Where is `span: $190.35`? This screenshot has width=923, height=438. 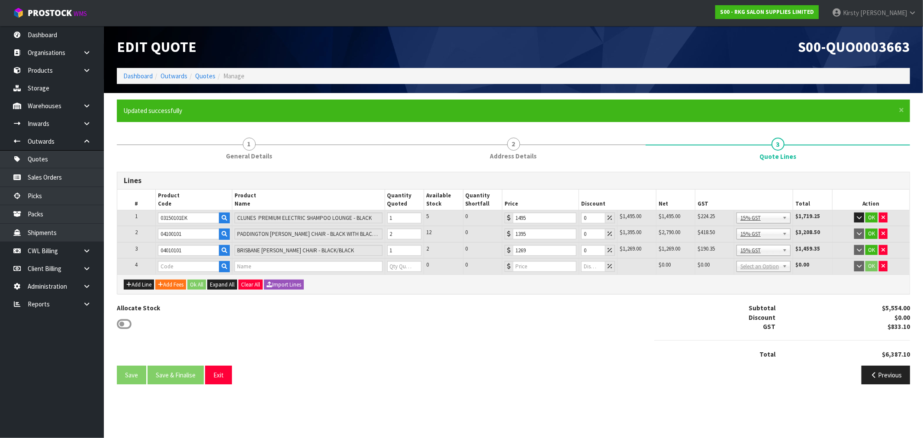
span: $190.35 is located at coordinates (706, 248).